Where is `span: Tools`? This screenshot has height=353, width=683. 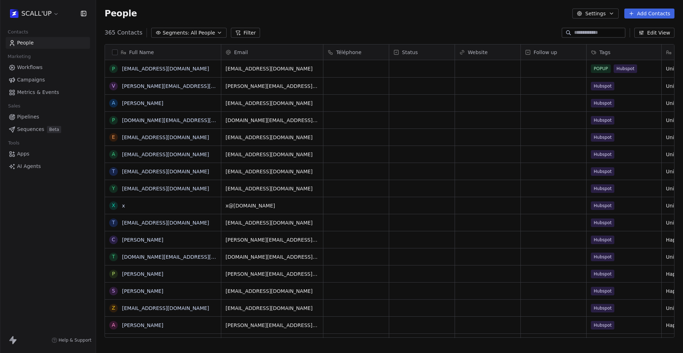
span: Tools is located at coordinates (14, 143).